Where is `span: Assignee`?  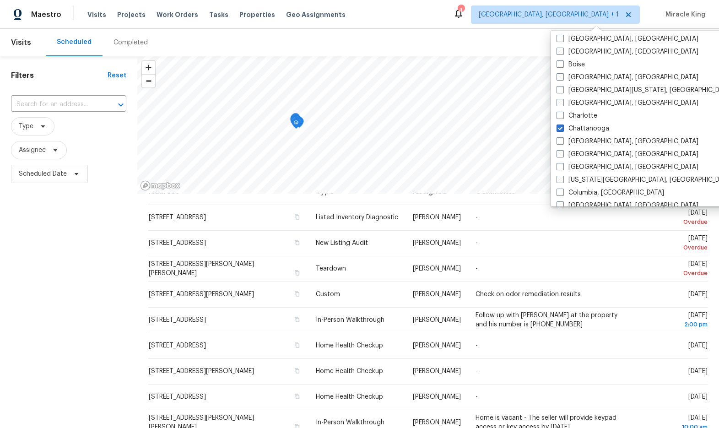
span: Assignee is located at coordinates (32, 150).